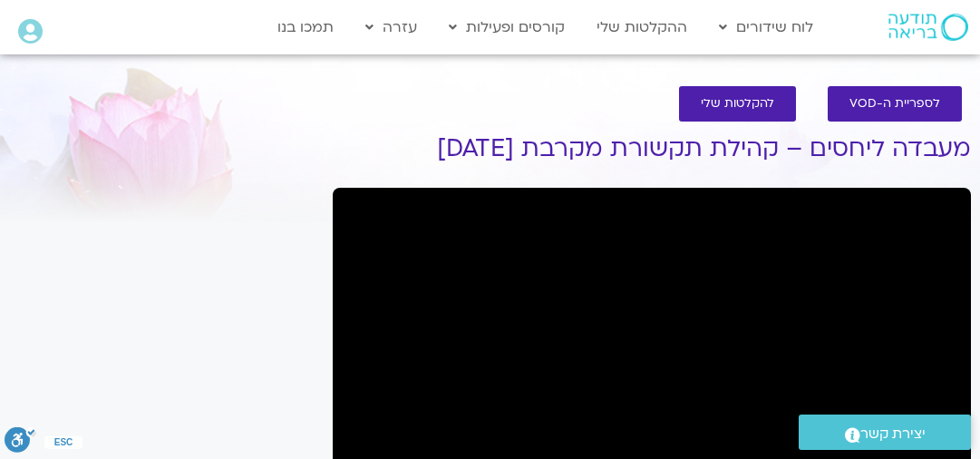 The width and height of the screenshot is (980, 459). I want to click on a: לספריית ה-VOD, so click(895, 103).